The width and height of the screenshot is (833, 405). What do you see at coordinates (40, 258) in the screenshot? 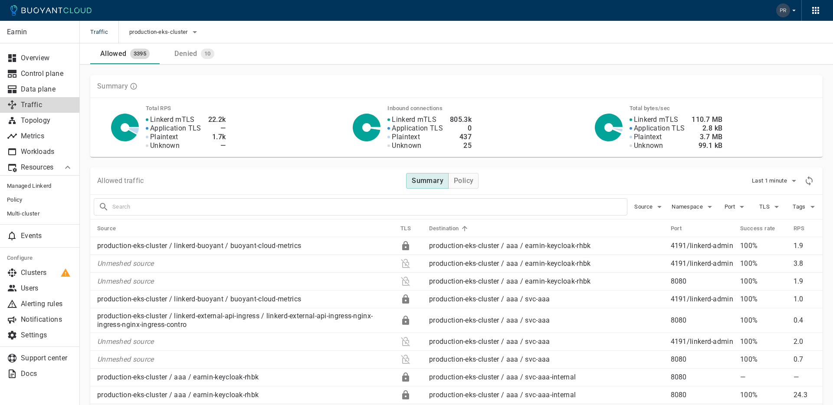
I see `h5: Configure` at bounding box center [40, 258].